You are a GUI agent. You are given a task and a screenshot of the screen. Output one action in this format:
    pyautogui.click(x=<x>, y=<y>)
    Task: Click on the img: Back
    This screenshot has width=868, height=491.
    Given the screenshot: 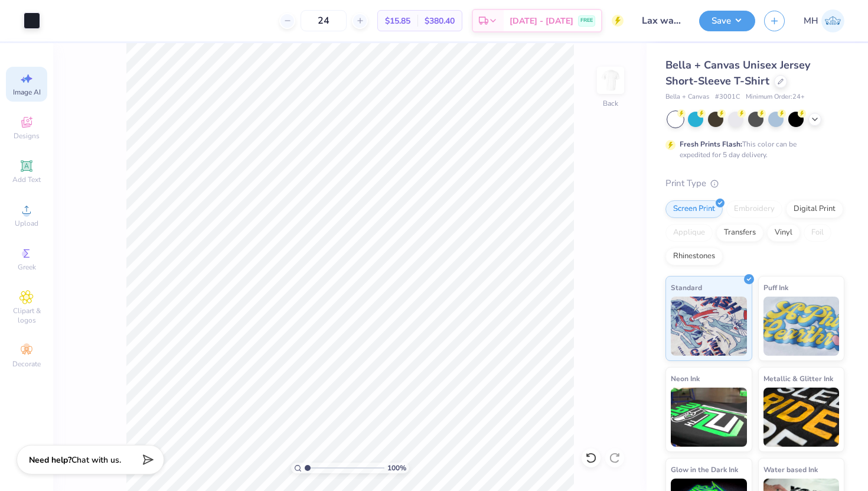 What is the action you would take?
    pyautogui.click(x=611, y=81)
    